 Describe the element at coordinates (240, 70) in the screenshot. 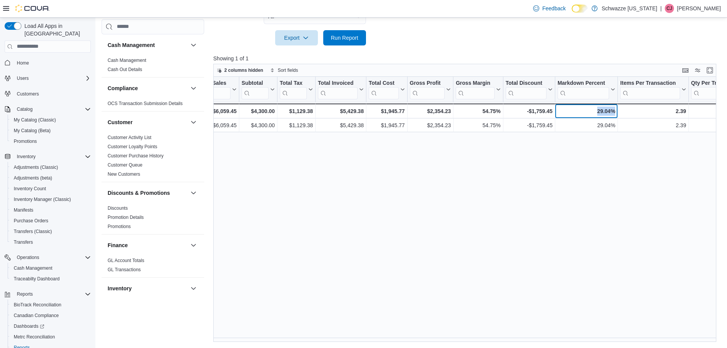

I see `button: 2 columns hidden` at that location.